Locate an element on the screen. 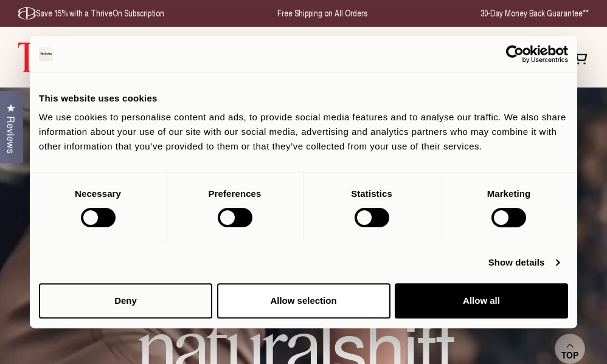 The height and width of the screenshot is (364, 607). p: 30-Day Money Back Guarantee** is located at coordinates (535, 14).